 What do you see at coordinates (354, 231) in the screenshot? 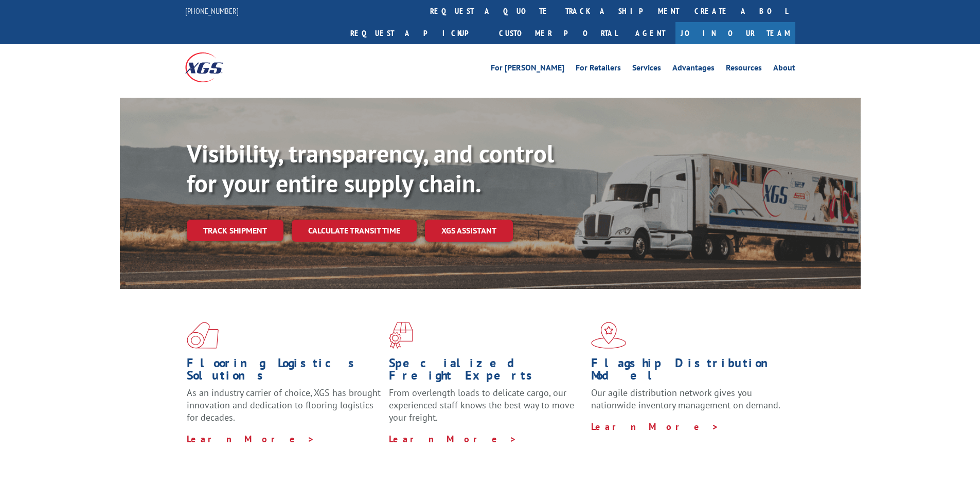
I see `a: Calculate transit time` at bounding box center [354, 231].